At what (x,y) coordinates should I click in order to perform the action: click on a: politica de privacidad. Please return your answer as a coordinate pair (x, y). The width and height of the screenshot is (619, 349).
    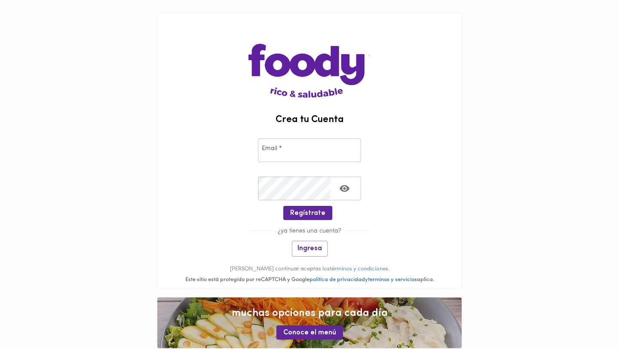
    Looking at the image, I should click on (337, 280).